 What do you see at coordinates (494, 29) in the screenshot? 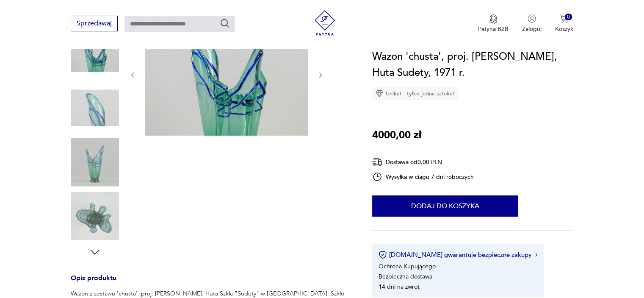
I see `p: Patyna B2B` at bounding box center [494, 29].